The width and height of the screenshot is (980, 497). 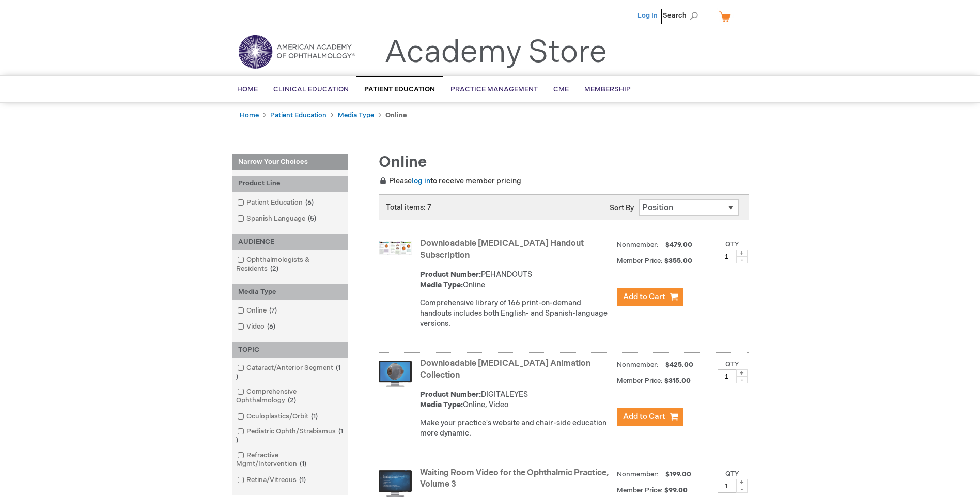 I want to click on a: Patient Education, so click(x=298, y=115).